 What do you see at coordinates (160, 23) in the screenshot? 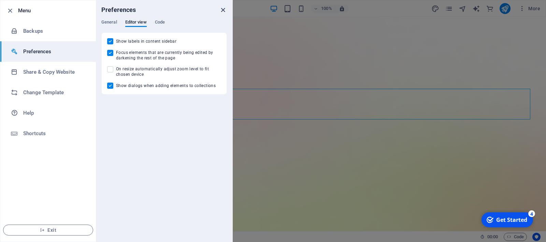
I see `span: Code` at bounding box center [160, 23].